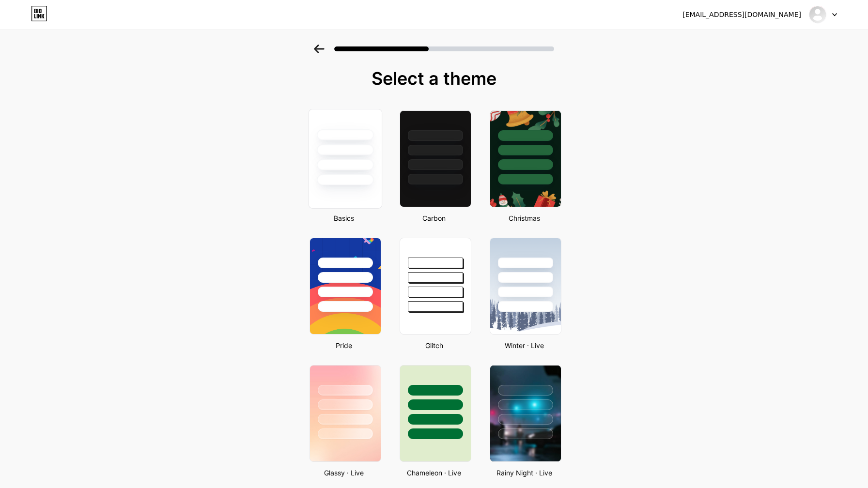  I want to click on div: Winter · Live, so click(524, 345).